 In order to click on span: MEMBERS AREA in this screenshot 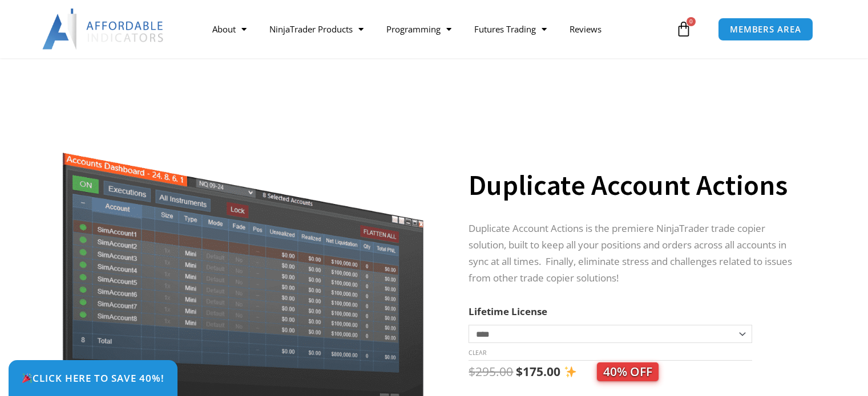, I will do `click(765, 29)`.